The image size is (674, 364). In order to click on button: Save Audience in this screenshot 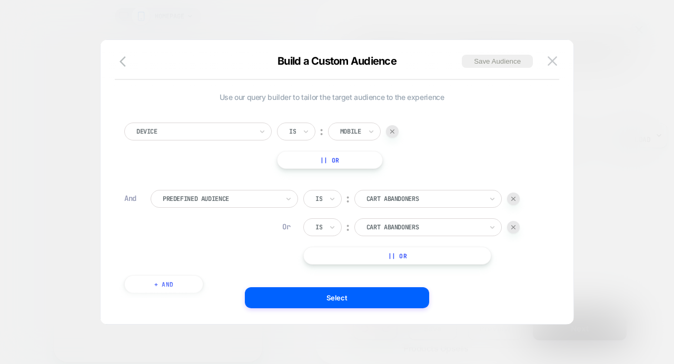, I will do `click(497, 61)`.